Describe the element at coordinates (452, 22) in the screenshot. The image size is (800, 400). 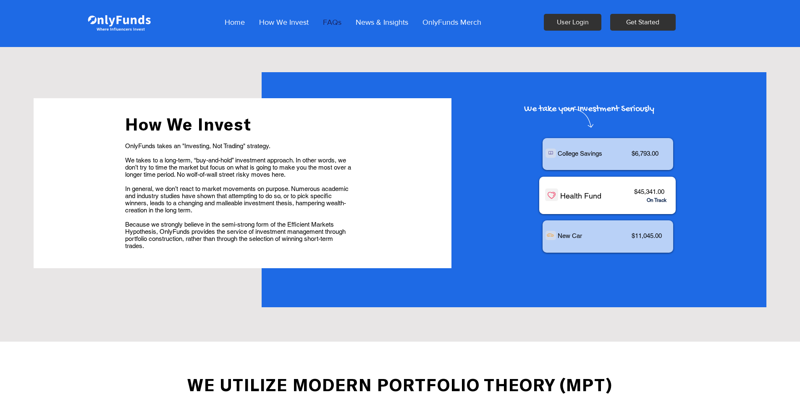
I see `p: OnlyFunds Merch` at that location.